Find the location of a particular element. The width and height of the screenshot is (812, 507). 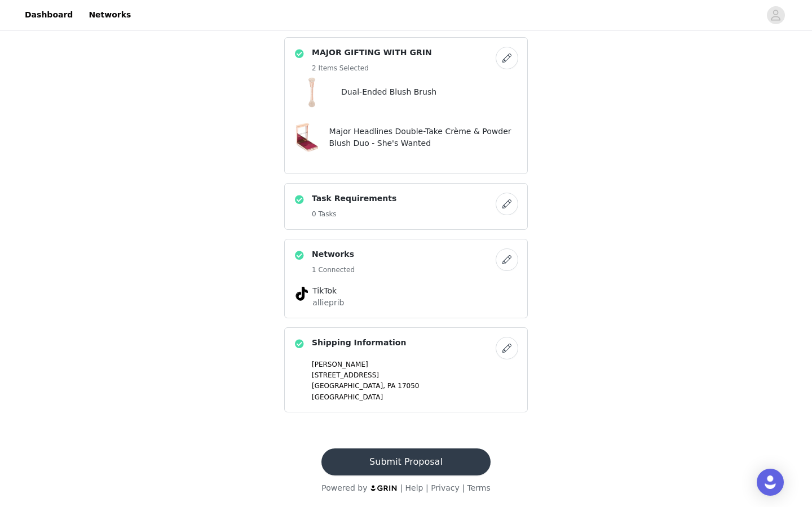

h4: TikTok is located at coordinates (406, 291).